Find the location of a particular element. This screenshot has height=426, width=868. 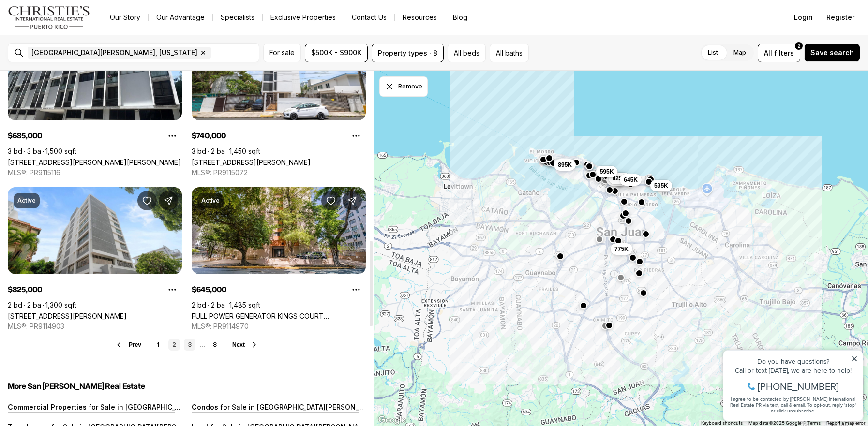

a: 62 CALLE MARBELLA #7B, SAN JUAN PR, 00907 is located at coordinates (251, 162).